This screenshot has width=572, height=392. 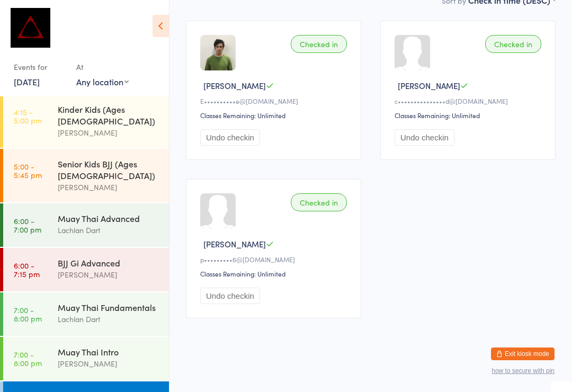 I want to click on time: 6:00 - 7:00 pm, so click(x=28, y=225).